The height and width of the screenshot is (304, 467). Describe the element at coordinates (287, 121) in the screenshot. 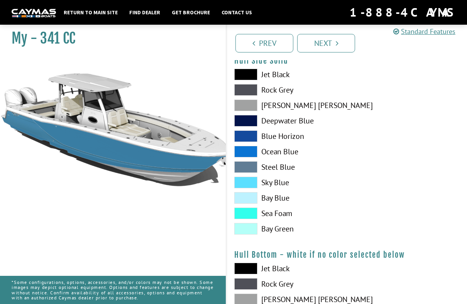

I see `label: Deepwater Blue` at that location.